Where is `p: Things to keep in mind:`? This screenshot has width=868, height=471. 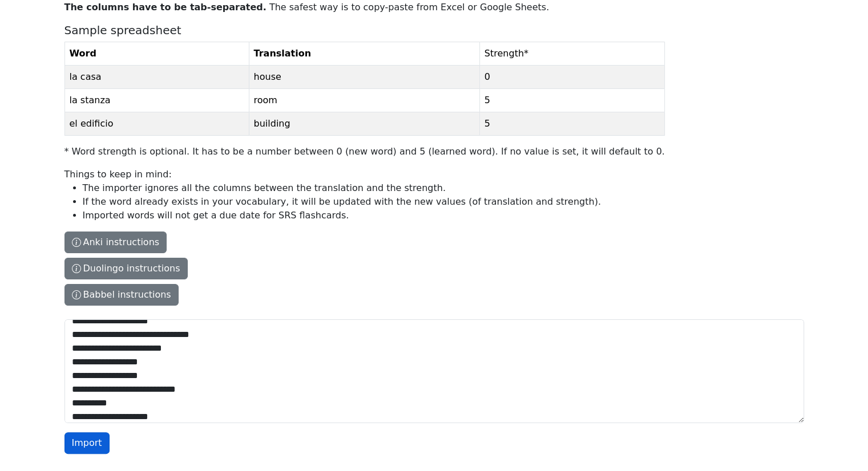 p: Things to keep in mind: is located at coordinates (365, 196).